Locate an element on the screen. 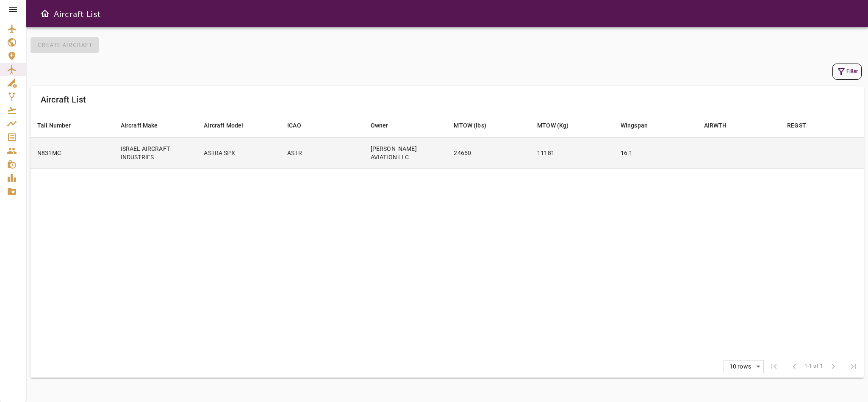 The width and height of the screenshot is (868, 402). td: ISRAEL AIRCRAFT INDUSTRIES is located at coordinates (155, 153).